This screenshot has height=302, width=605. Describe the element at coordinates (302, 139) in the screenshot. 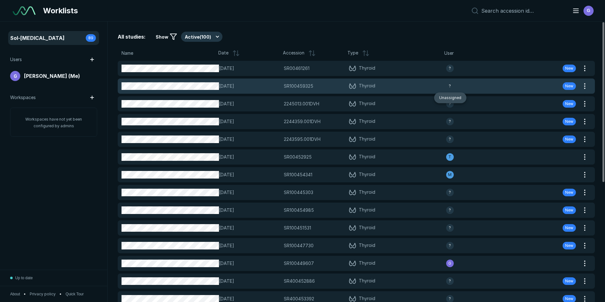

I see `span: 2243595.001DVH` at that location.